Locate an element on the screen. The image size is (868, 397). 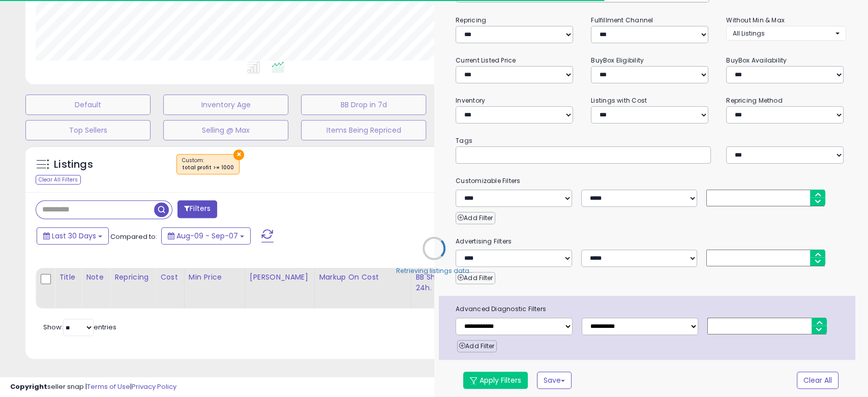
small: Current Listed Price is located at coordinates (485, 60).